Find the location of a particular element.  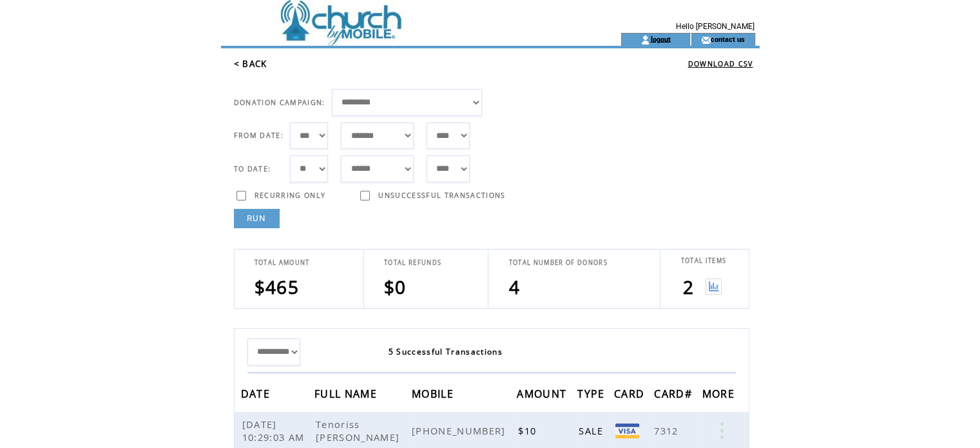

a: DOWNLOAD CSV is located at coordinates (720, 64).